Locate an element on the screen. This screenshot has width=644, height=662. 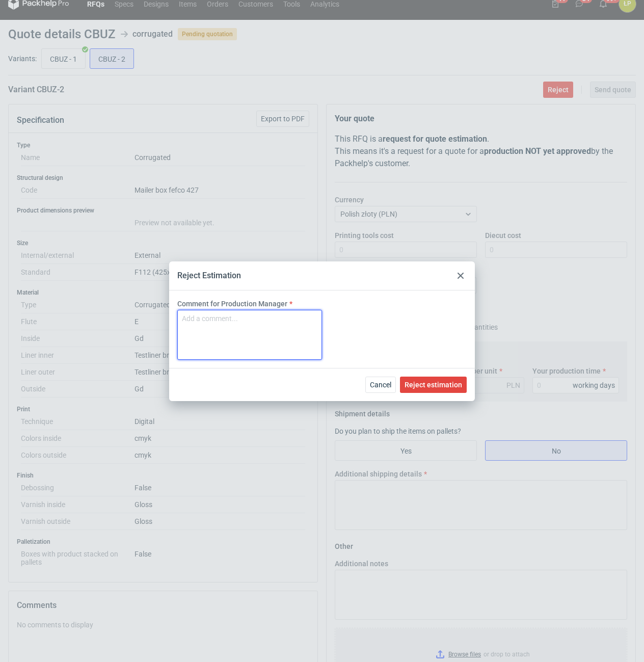
div: Reject Estimation is located at coordinates (209, 275).